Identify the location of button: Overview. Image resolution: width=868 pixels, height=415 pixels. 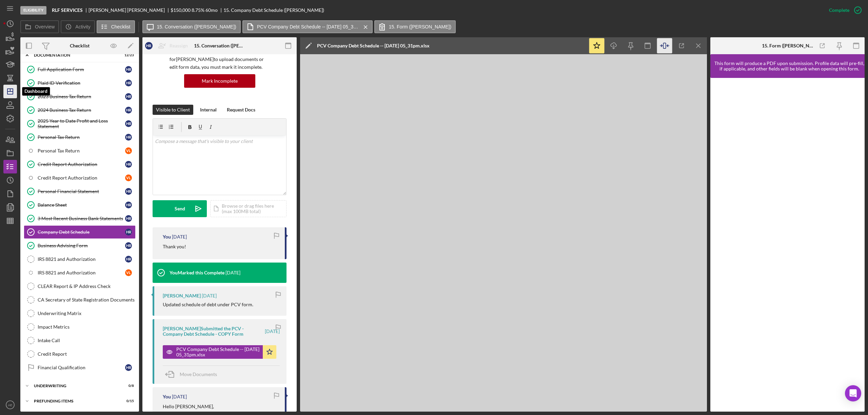
(40, 27).